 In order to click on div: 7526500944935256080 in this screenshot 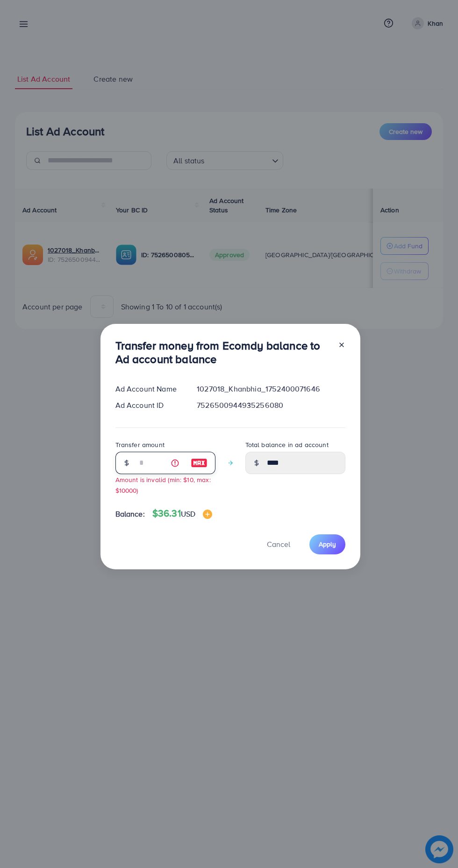, I will do `click(270, 405)`.